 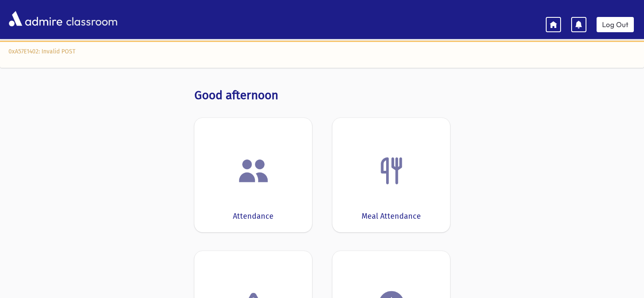 What do you see at coordinates (91, 19) in the screenshot?
I see `span: classroom` at bounding box center [91, 19].